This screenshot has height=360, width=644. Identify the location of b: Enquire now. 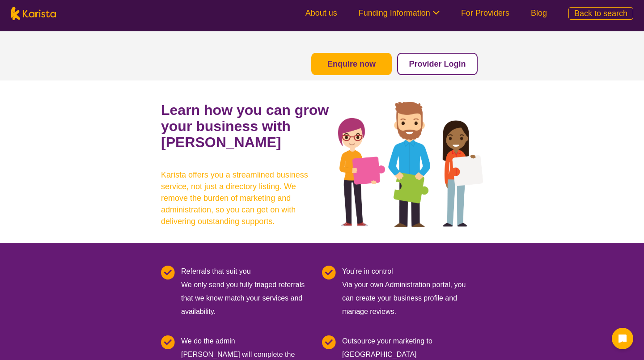
(352, 64).